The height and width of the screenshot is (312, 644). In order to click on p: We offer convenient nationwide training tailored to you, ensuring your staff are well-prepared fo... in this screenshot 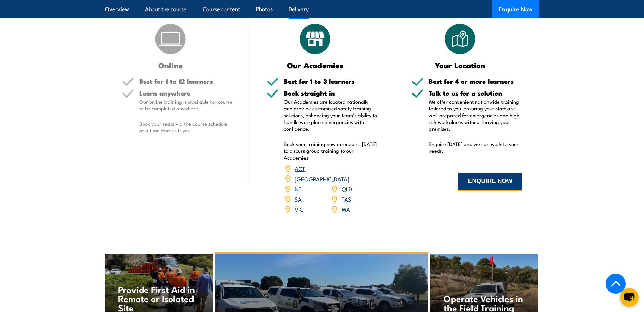, I will do `click(476, 115)`.